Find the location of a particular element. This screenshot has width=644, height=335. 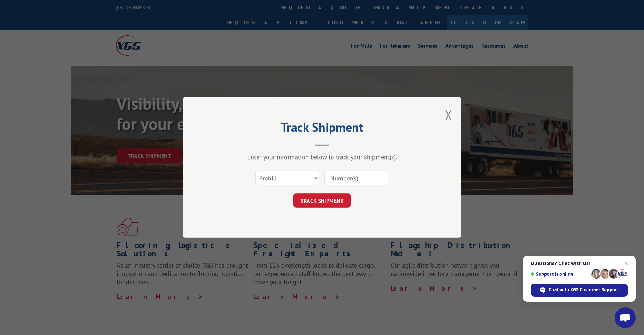

button: Close modal is located at coordinates (448, 115).